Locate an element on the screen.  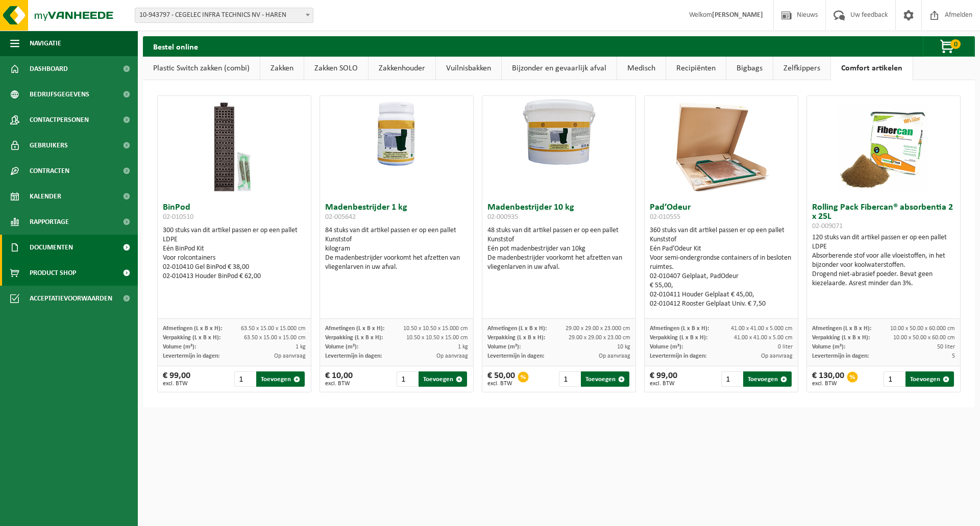
span: Bedrijfsgegevens is located at coordinates (59, 94).